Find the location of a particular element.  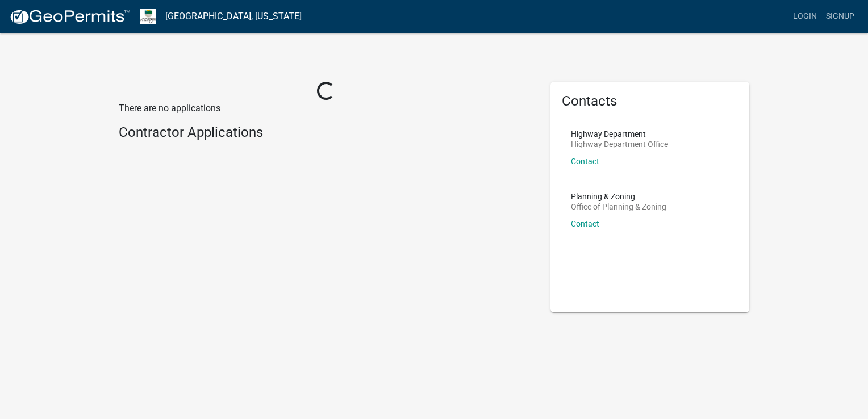

a: Login is located at coordinates (805, 17).